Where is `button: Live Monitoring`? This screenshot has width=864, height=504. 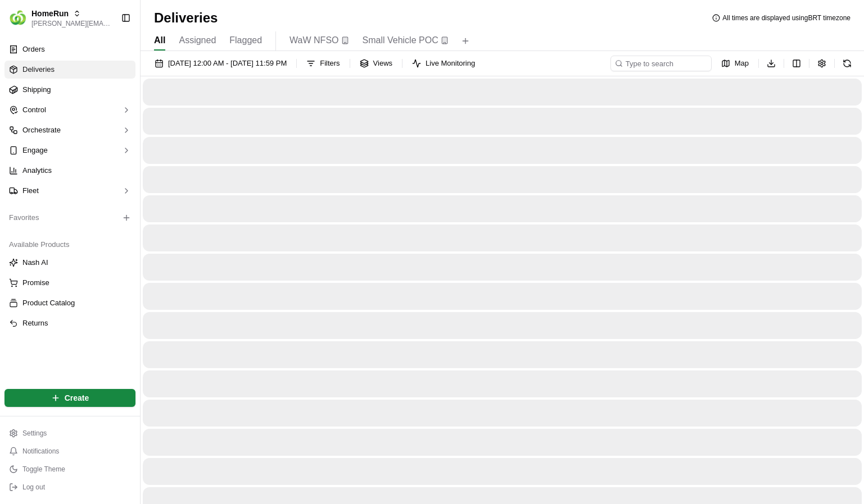 button: Live Monitoring is located at coordinates (443, 64).